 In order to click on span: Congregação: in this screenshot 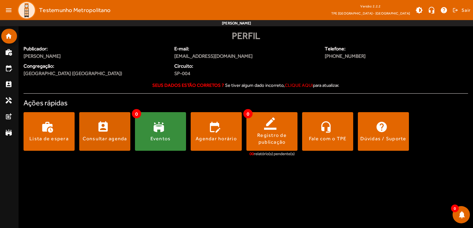, I will do `click(95, 66)`.